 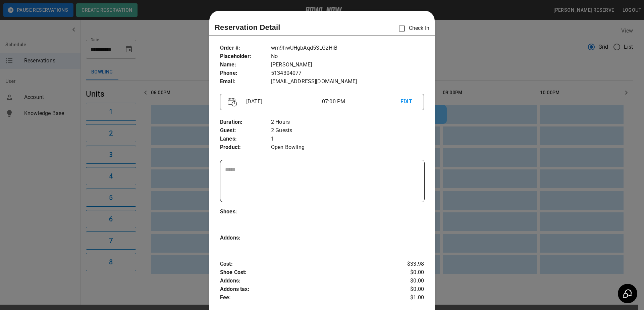 What do you see at coordinates (348, 48) in the screenshot?
I see `p: wm9hwUHgbAqd5SLGzHrB` at bounding box center [348, 48].